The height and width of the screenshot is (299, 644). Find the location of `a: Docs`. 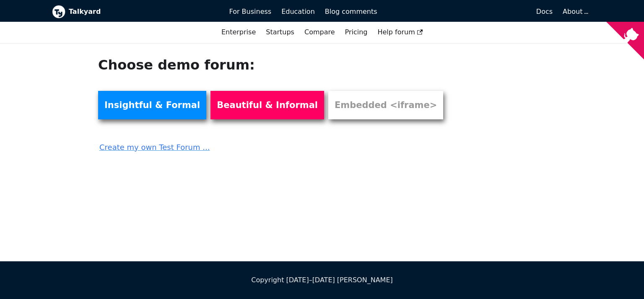

a: Docs is located at coordinates (470, 12).